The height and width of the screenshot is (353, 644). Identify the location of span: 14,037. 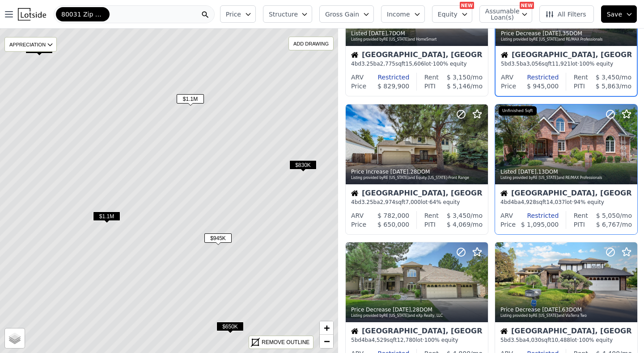
(555, 203).